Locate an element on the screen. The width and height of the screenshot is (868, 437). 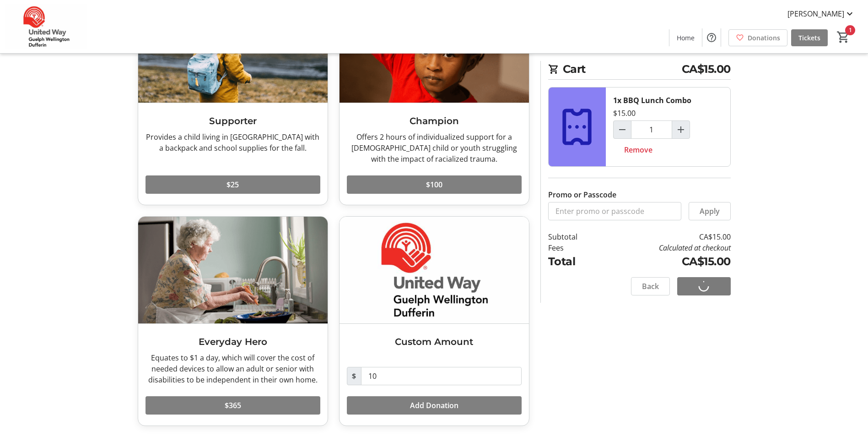
div: 1x BBQ Lunch Combo is located at coordinates (652, 100).